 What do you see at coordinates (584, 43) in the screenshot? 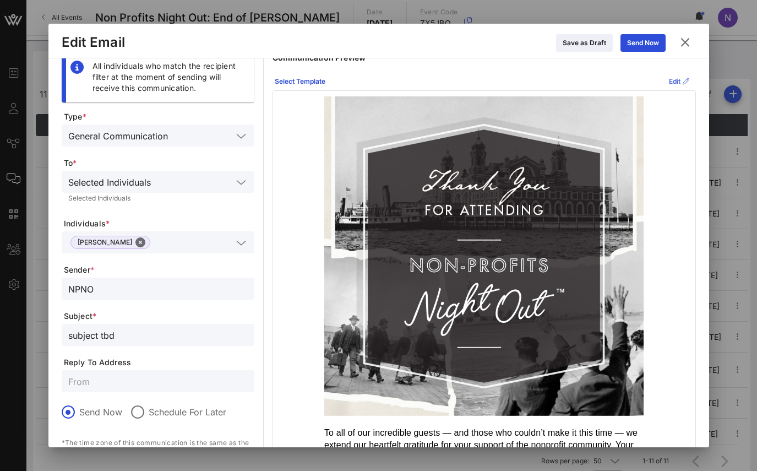
I see `div: Save as Draft` at bounding box center [584, 43].